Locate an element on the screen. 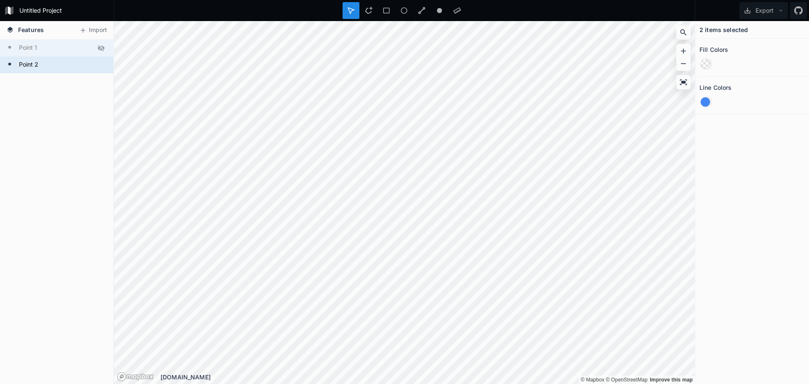  a: Mapbox is located at coordinates (593, 380).